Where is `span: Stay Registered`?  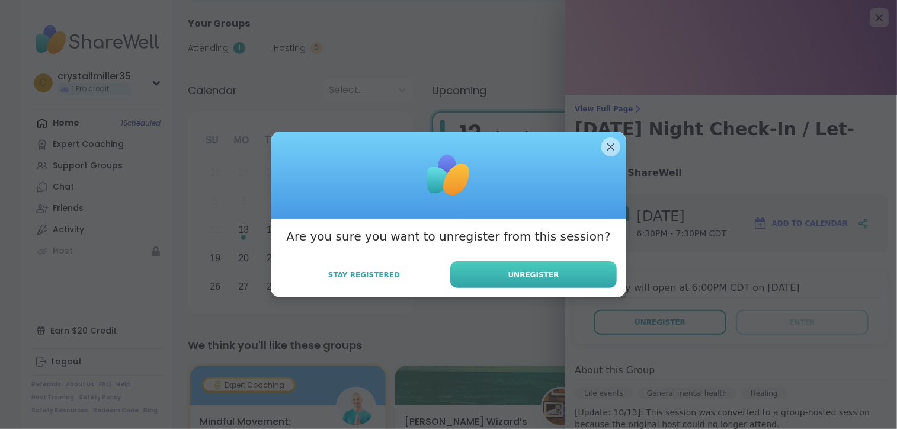
span: Stay Registered is located at coordinates (364, 275).